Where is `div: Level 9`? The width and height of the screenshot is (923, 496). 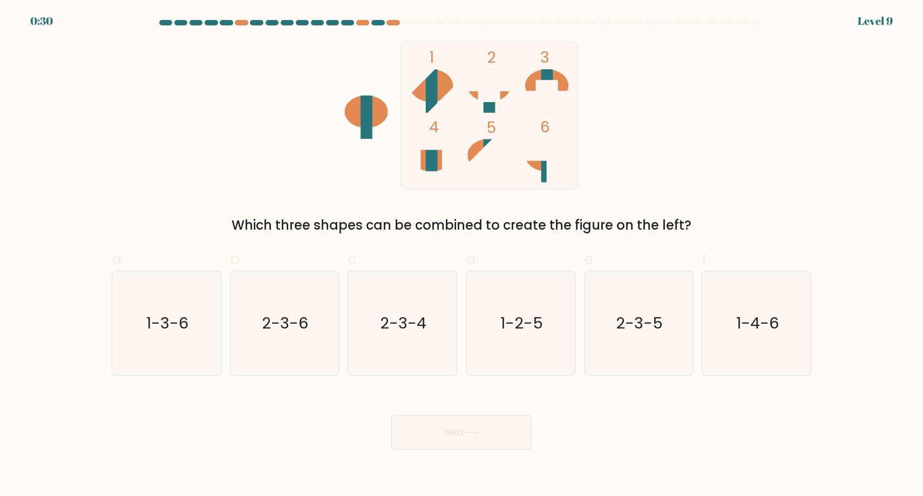 div: Level 9 is located at coordinates (875, 21).